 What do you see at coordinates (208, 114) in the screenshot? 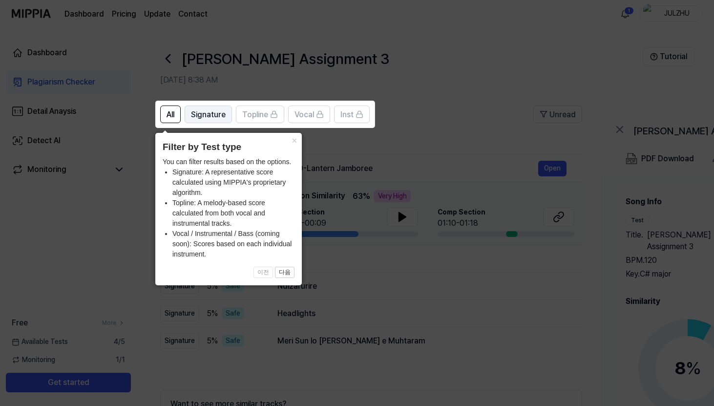
I see `button: Signature` at bounding box center [208, 114].